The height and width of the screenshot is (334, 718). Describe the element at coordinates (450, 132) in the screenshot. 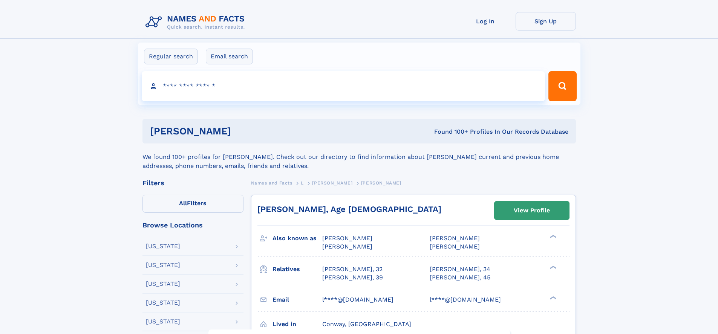

I see `div: Found 100+ Profiles In Our Records Database` at that location.